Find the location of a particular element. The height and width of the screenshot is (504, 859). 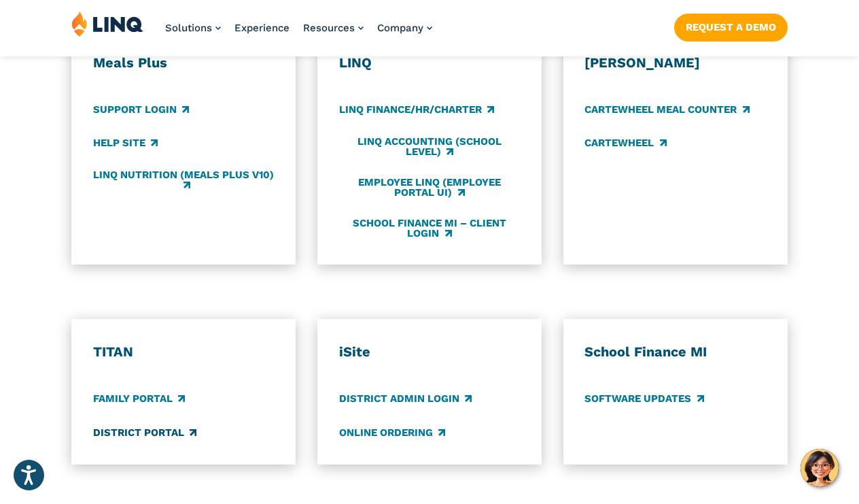

a: LINQ Accounting (school level) is located at coordinates (430, 146).